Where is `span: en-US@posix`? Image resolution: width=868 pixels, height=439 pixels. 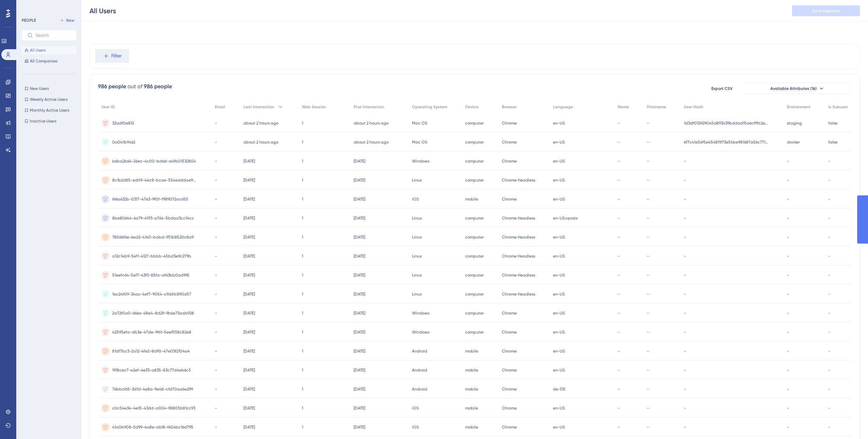
span: en-US@posix is located at coordinates (565, 218).